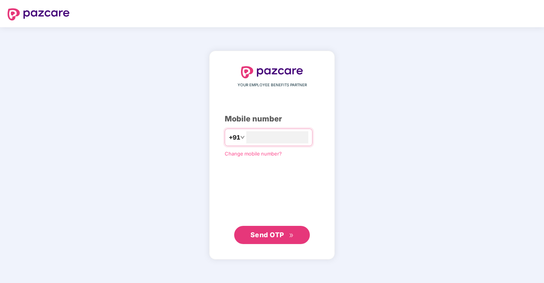 The image size is (544, 283). What do you see at coordinates (272, 85) in the screenshot?
I see `span: YOUR EMPLOYEE BENEFITS PARTNER` at bounding box center [272, 85].